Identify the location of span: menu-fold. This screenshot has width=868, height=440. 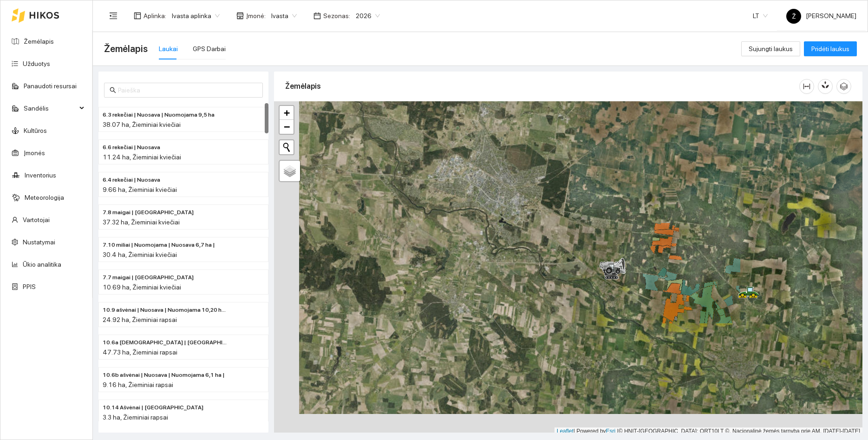
(113, 16).